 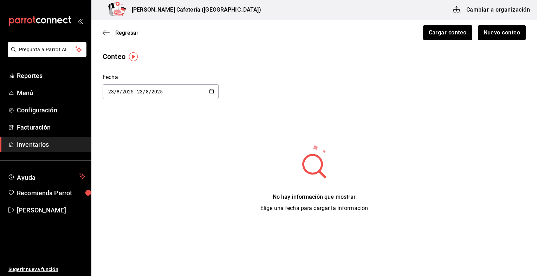 I want to click on button: Pregunta a Parrot AI, so click(x=47, y=50).